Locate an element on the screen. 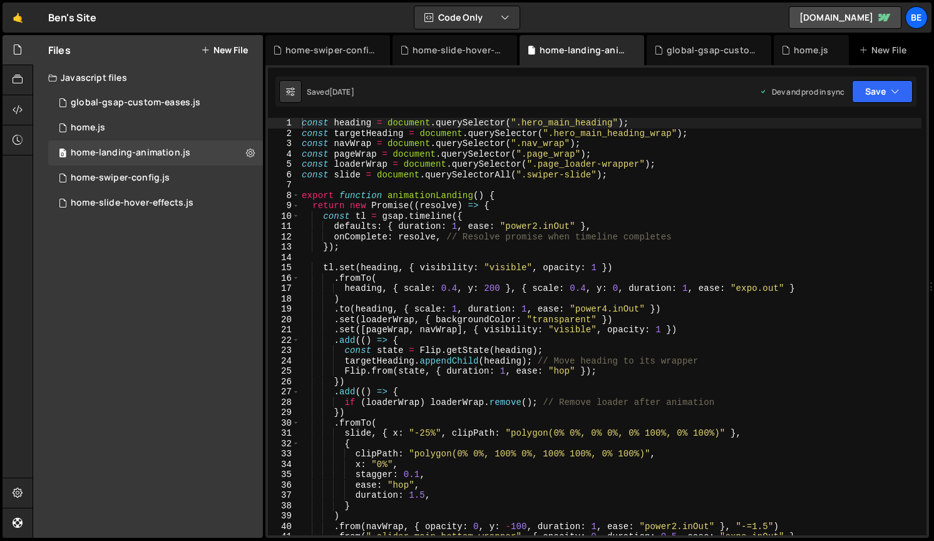  button: Code Only is located at coordinates (467, 18).